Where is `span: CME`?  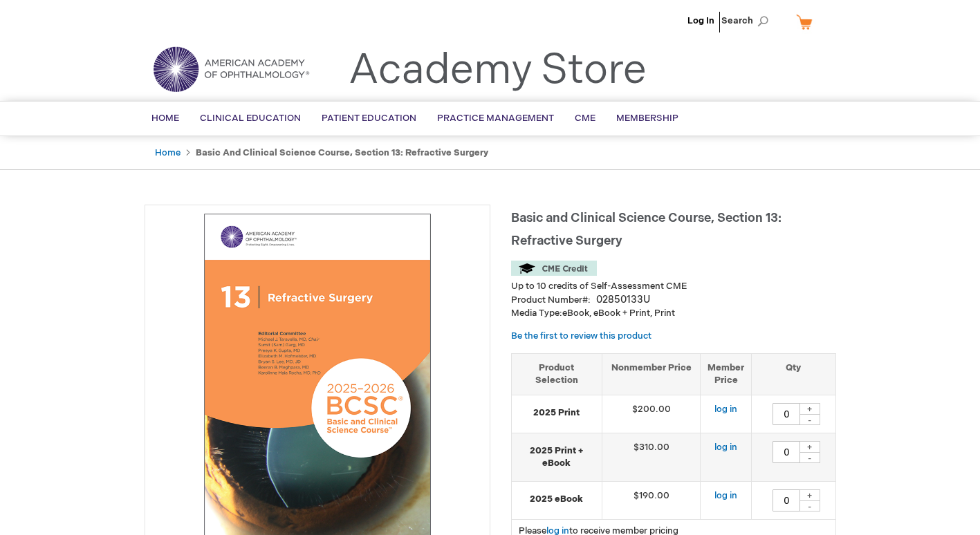
span: CME is located at coordinates (585, 118).